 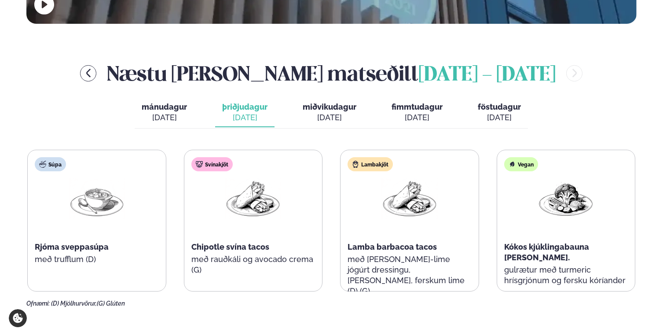 What do you see at coordinates (199, 164) in the screenshot?
I see `img: pork.svg` at bounding box center [199, 164].